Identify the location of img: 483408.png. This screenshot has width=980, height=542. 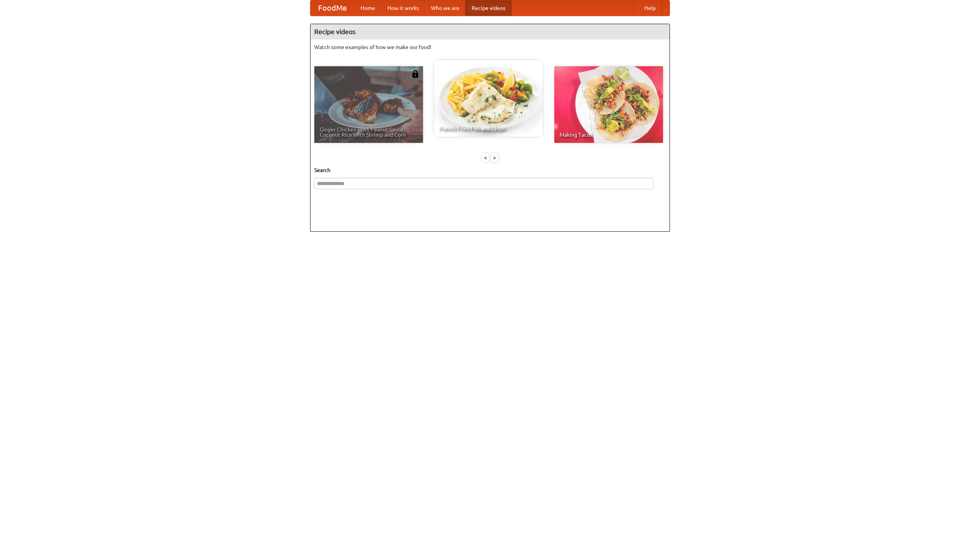
(415, 74).